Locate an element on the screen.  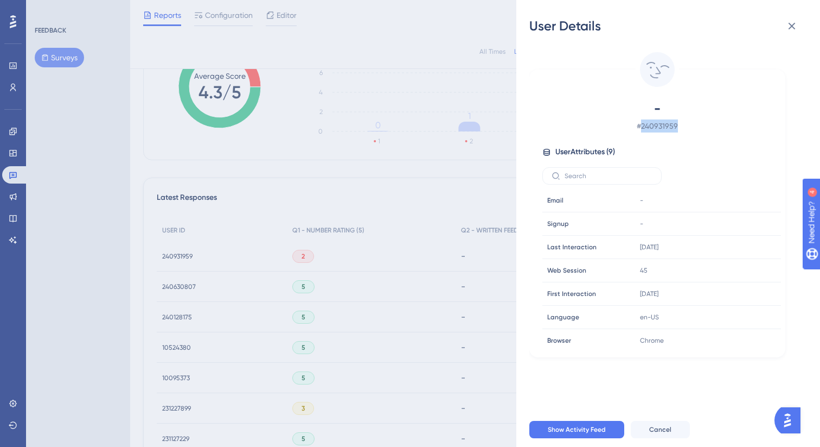
span: Last Interaction is located at coordinates (572, 247).